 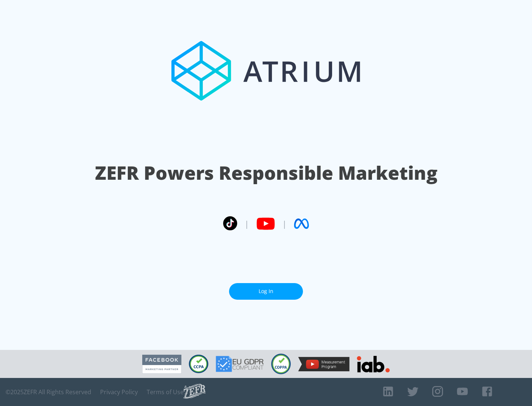 I want to click on span: © 2025 ZEFR All Rights Reserved, so click(x=48, y=392).